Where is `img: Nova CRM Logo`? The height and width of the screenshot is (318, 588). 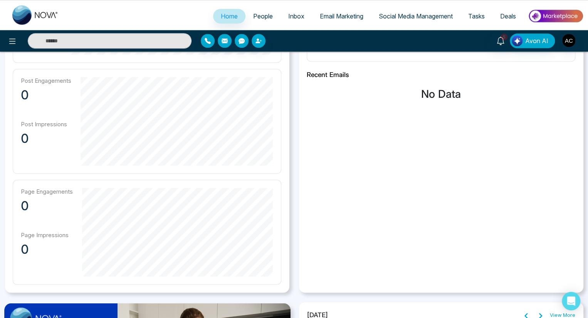
img: Nova CRM Logo is located at coordinates (35, 15).